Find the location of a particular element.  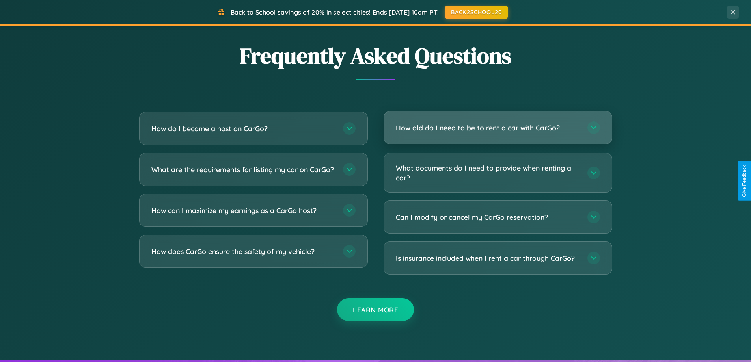

h2: Frequently Asked Questions is located at coordinates (376, 56).